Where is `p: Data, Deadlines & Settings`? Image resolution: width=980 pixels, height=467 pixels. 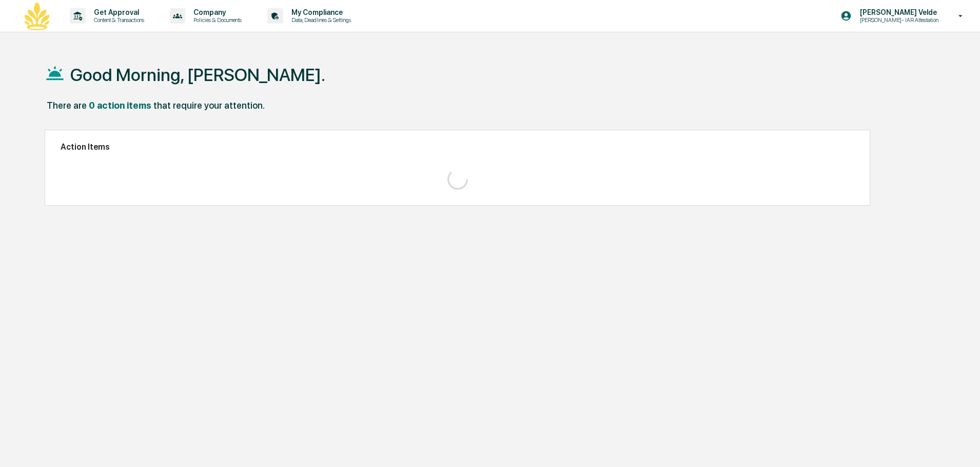 p: Data, Deadlines & Settings is located at coordinates (320, 20).